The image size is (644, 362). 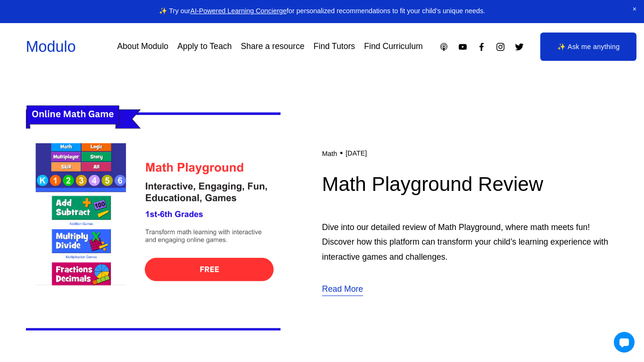 I want to click on a: ✨ Ask me anything, so click(x=588, y=46).